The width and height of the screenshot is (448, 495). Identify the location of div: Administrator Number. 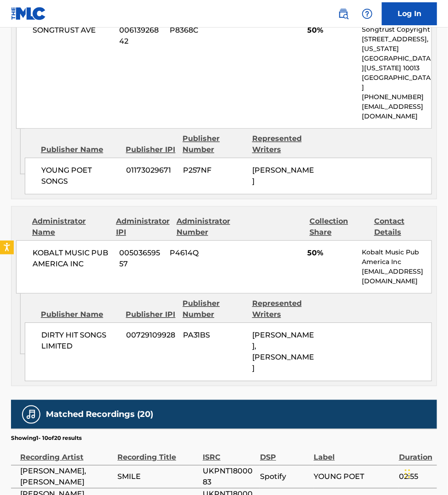
(205, 227).